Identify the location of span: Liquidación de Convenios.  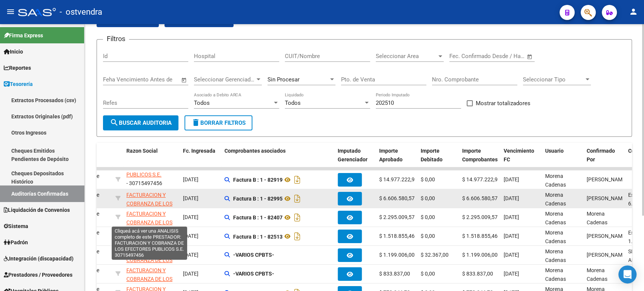
(36, 210).